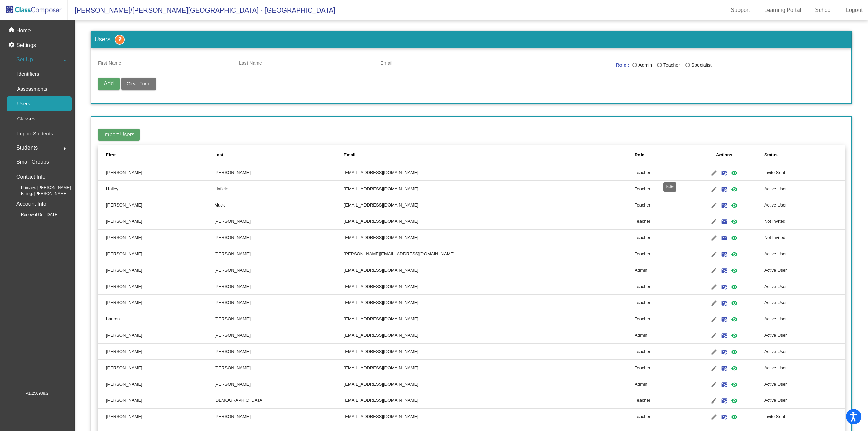 Image resolution: width=868 pixels, height=431 pixels. Describe the element at coordinates (33, 162) in the screenshot. I see `p: Small Groups` at that location.